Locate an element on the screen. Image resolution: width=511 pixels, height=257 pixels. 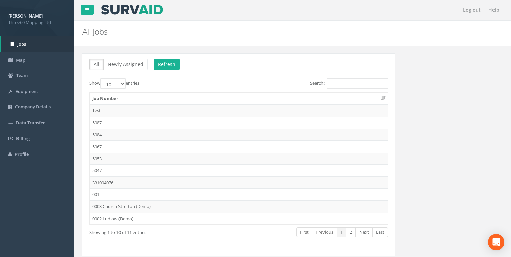
button: Newly Assigned is located at coordinates (126, 64).